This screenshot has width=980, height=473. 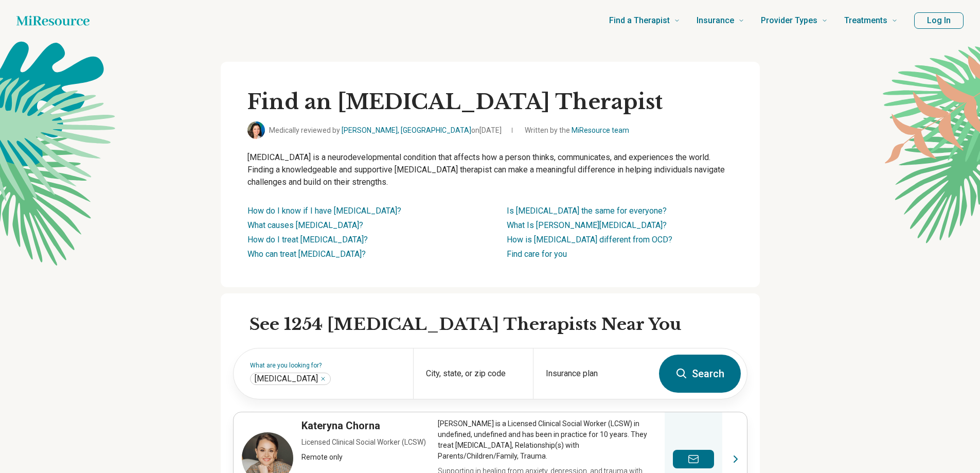 What do you see at coordinates (536, 254) in the screenshot?
I see `a: Find care for you` at bounding box center [536, 254].